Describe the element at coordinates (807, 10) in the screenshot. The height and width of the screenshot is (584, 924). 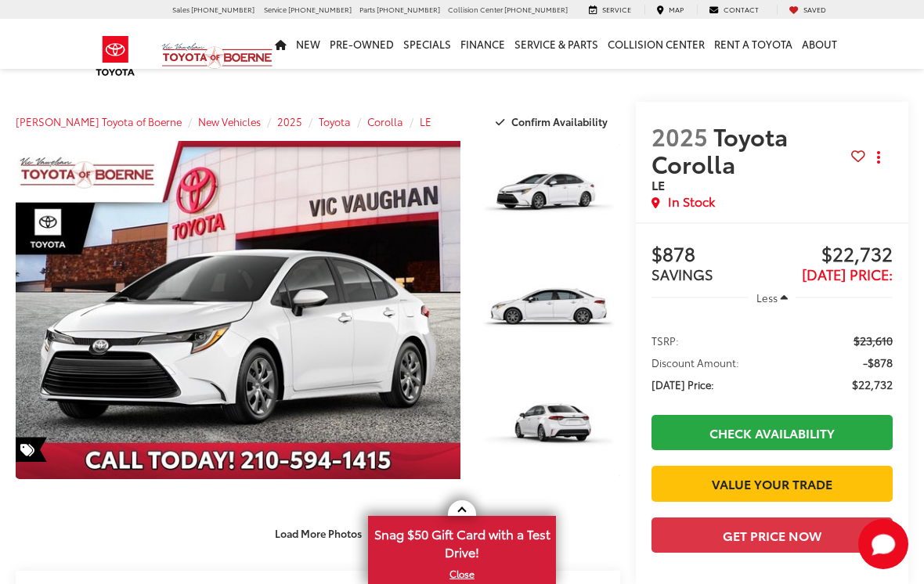
I see `a: My Saved Vehicles` at that location.